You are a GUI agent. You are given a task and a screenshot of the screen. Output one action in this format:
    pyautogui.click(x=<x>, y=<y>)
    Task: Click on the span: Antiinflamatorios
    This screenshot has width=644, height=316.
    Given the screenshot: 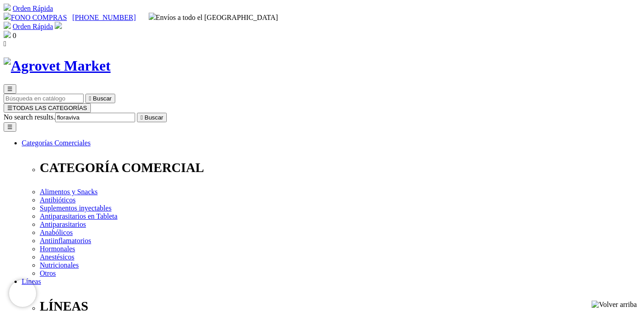 What is the action you would take?
    pyautogui.click(x=66, y=241)
    